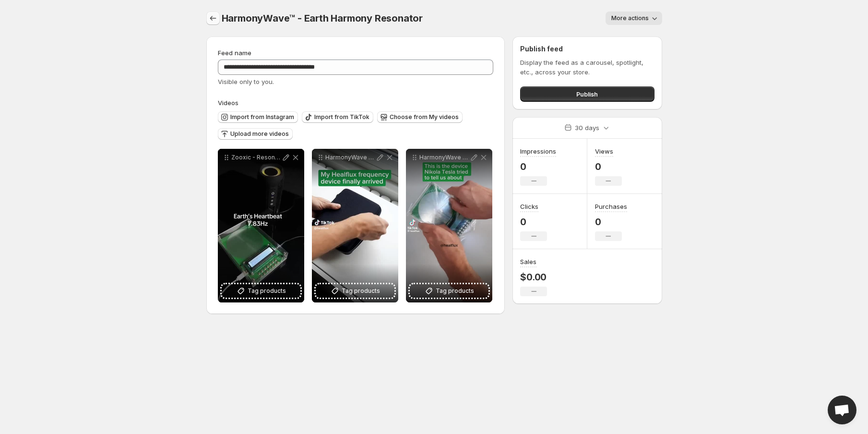 This screenshot has width=868, height=434. I want to click on button: Settings, so click(213, 18).